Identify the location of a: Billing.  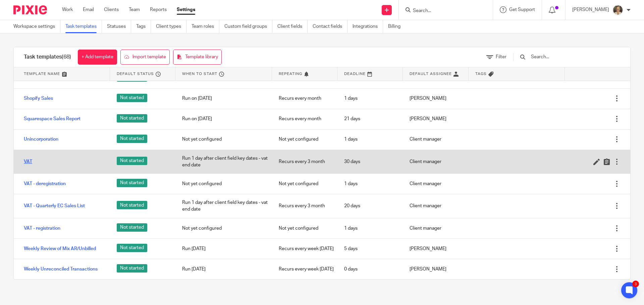
(397, 26).